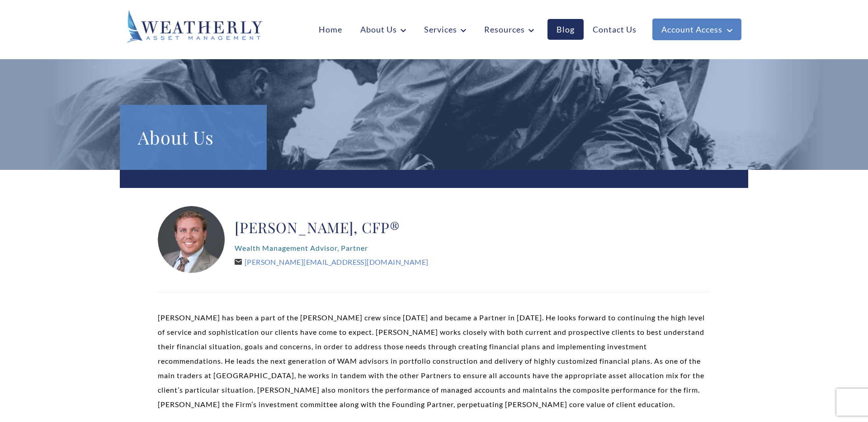 Image resolution: width=868 pixels, height=422 pixels. Describe the element at coordinates (615, 29) in the screenshot. I see `a: Contact Us` at that location.